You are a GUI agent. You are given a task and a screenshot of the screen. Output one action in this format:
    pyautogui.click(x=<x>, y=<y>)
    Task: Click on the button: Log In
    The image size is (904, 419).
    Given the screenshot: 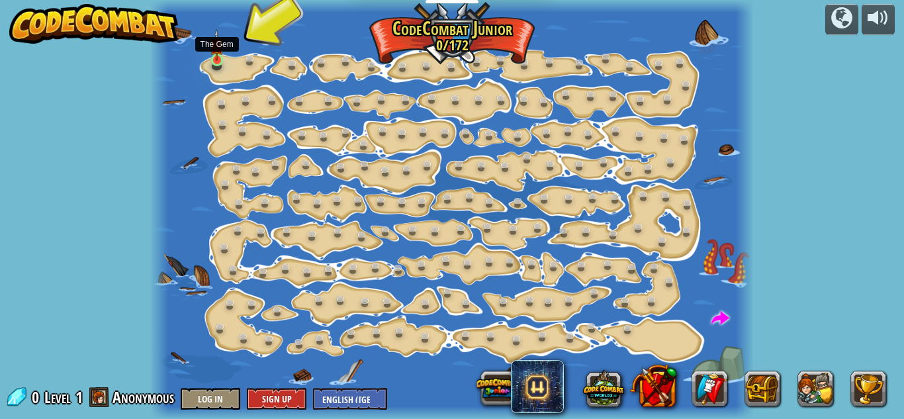 What is the action you would take?
    pyautogui.click(x=210, y=398)
    